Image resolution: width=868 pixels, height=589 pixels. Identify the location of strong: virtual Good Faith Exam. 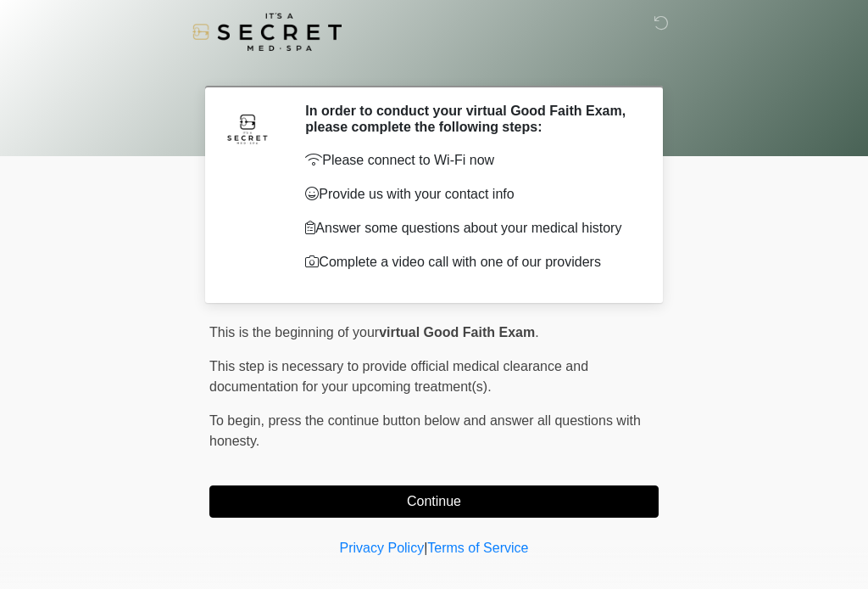
(457, 332).